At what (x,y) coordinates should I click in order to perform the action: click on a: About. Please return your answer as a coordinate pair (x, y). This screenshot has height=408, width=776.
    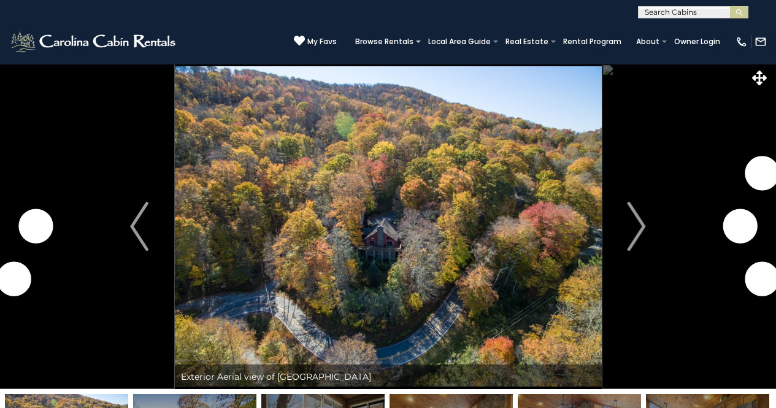
    Looking at the image, I should click on (648, 42).